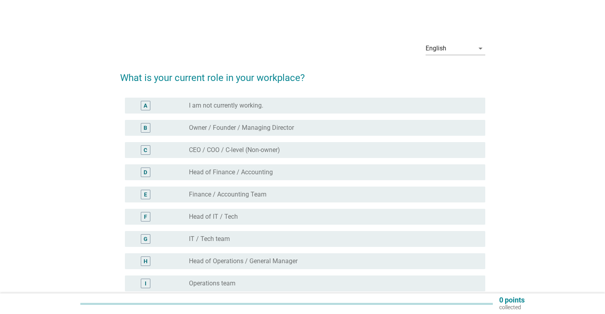 This screenshot has width=605, height=314. I want to click on label: Head of IT / Tech, so click(213, 217).